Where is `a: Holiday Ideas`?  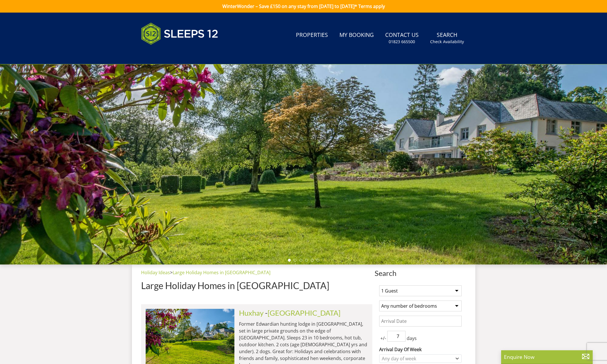
a: Holiday Ideas is located at coordinates (155, 272).